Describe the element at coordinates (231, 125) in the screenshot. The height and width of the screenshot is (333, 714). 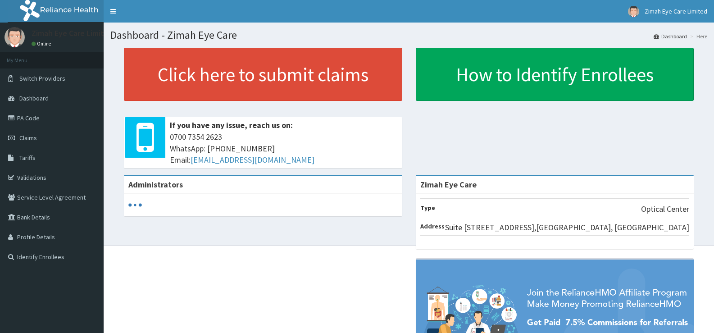
I see `b: If you have any issue, reach us on:` at that location.